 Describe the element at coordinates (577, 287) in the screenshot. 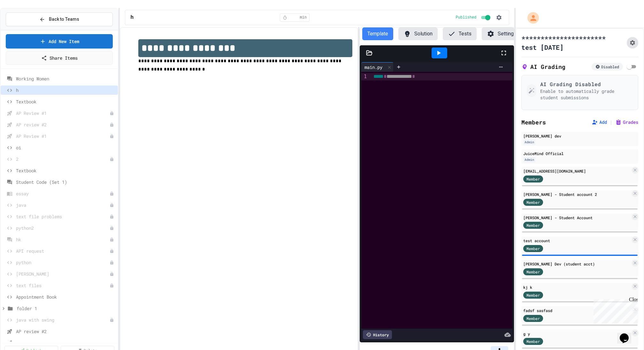

I see `div: kj k` at that location.